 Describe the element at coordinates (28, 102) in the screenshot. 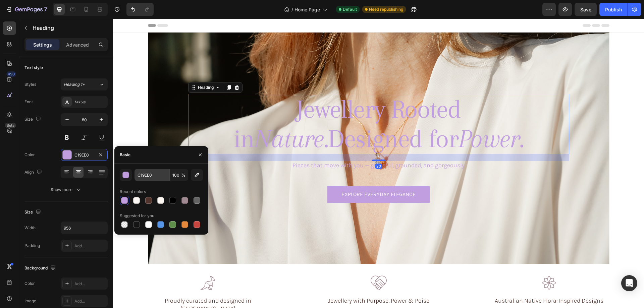

I see `div: Font` at that location.